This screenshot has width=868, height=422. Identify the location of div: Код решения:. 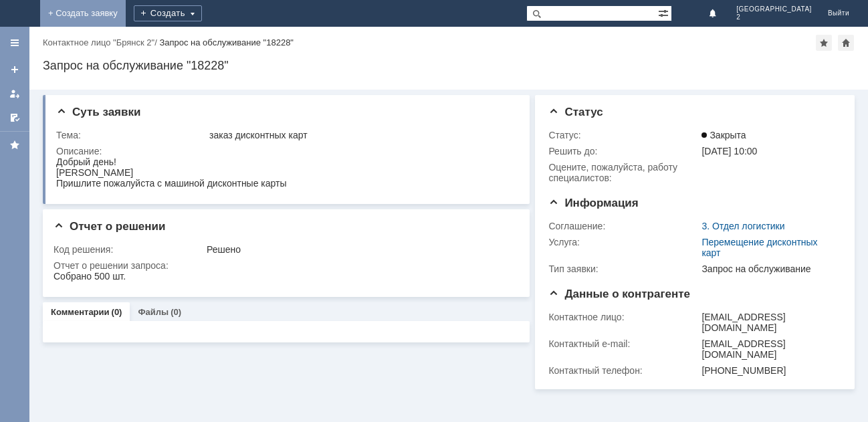
(128, 250).